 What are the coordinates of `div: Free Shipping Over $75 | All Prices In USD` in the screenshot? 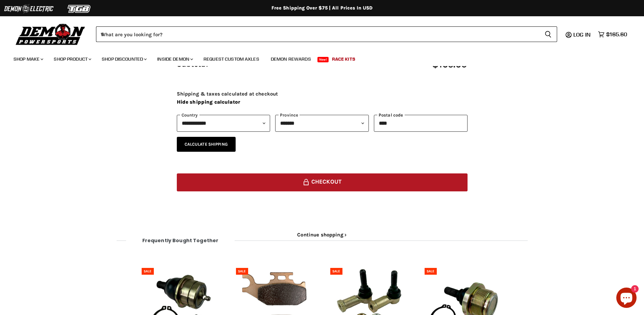 It's located at (322, 8).